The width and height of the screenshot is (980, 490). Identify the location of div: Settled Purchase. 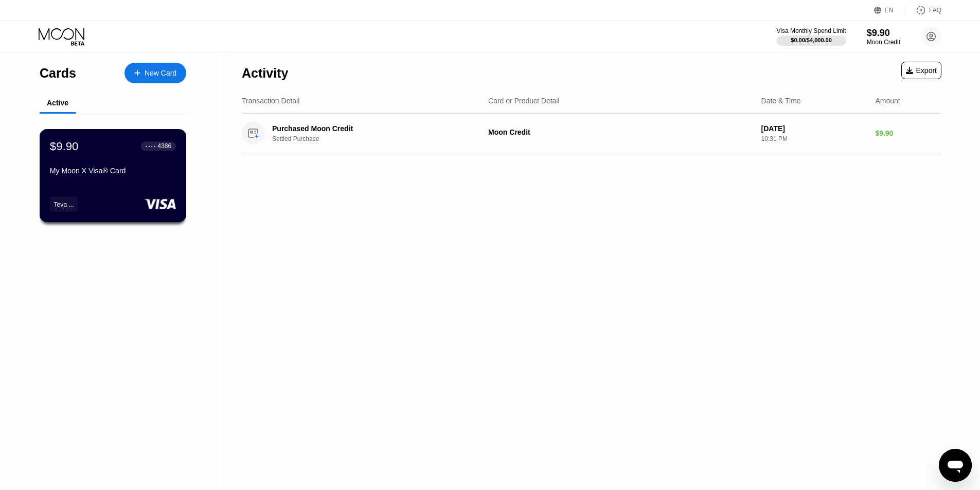
(380, 139).